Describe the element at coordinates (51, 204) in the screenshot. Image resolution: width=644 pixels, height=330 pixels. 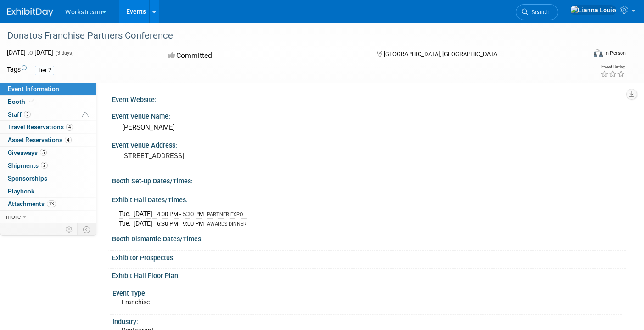
I see `span: 13` at that location.